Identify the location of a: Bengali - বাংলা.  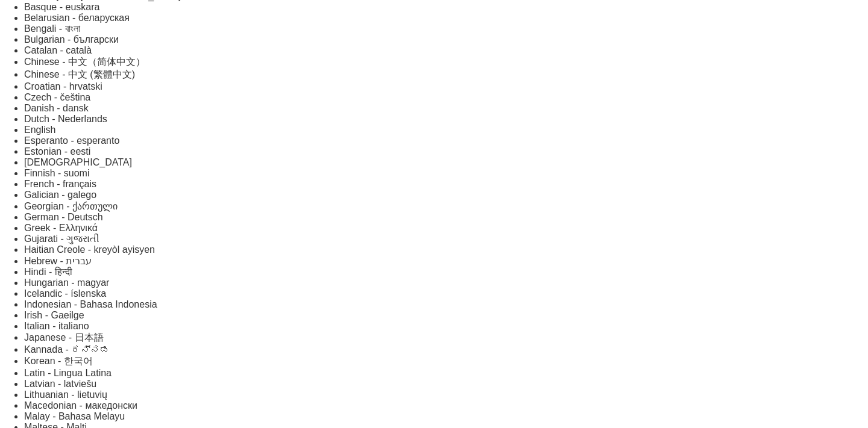
(52, 29).